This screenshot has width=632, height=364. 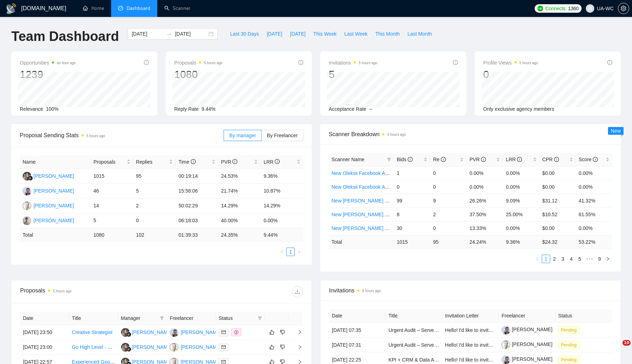 What do you see at coordinates (440, 159) in the screenshot?
I see `span: Re` at bounding box center [440, 159].